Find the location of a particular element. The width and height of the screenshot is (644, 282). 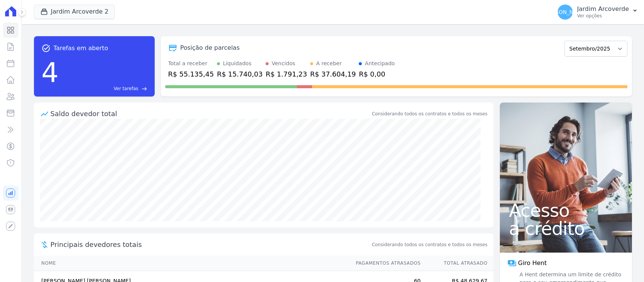

div: Considerando todos os contratos e todos os meses is located at coordinates (430, 114).